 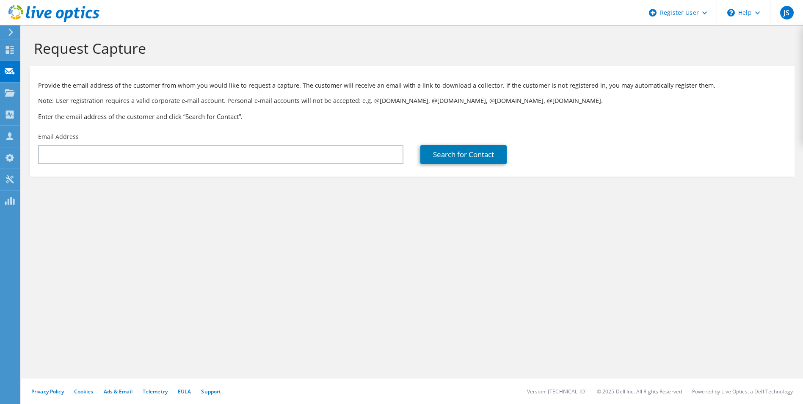 I want to click on a: Ads & Email, so click(x=118, y=391).